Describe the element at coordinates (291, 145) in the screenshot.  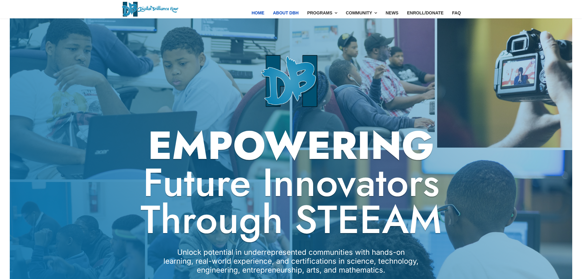
I see `strong: EMPOWERING` at that location.